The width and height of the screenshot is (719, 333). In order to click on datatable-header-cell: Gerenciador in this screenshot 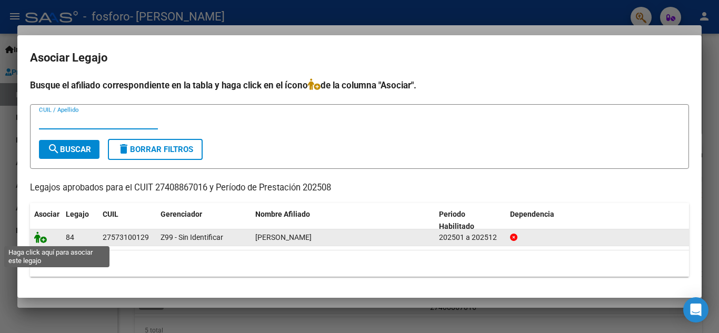, I will do `click(204, 221)`.